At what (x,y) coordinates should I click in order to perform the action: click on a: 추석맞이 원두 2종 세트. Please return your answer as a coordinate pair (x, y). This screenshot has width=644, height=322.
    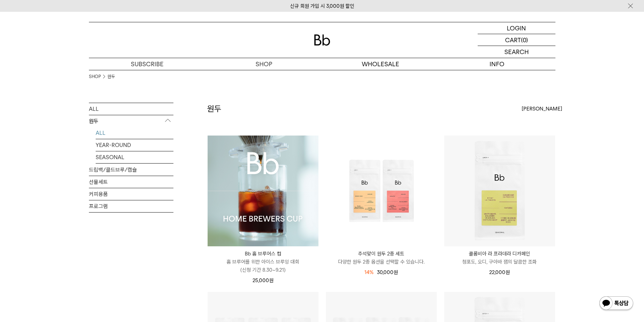
    Looking at the image, I should click on (381, 191).